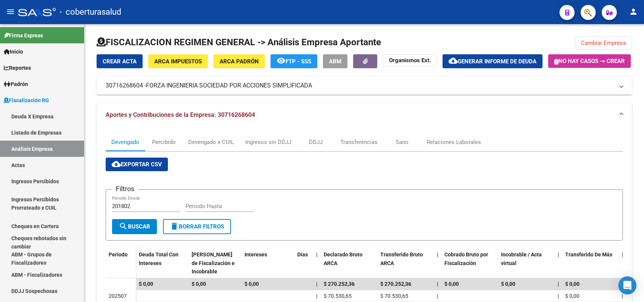  Describe the element at coordinates (211, 142) in the screenshot. I see `div: Devengado x CUIL` at that location.